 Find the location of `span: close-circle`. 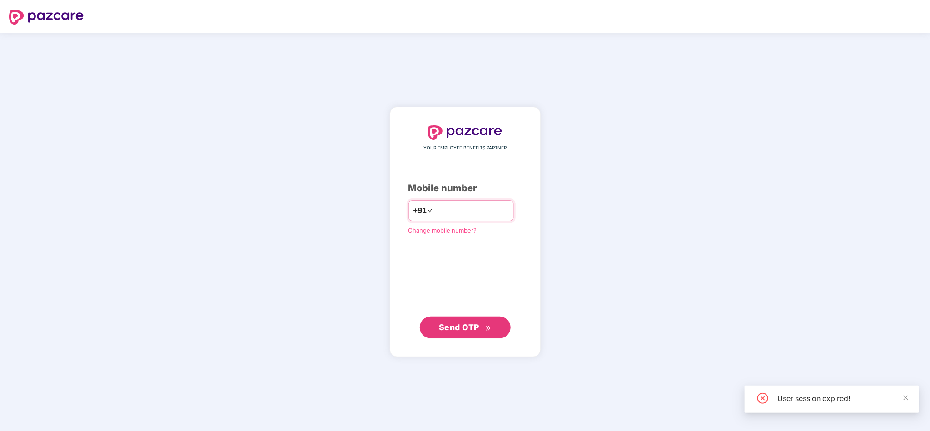

span: close-circle is located at coordinates (763, 398).